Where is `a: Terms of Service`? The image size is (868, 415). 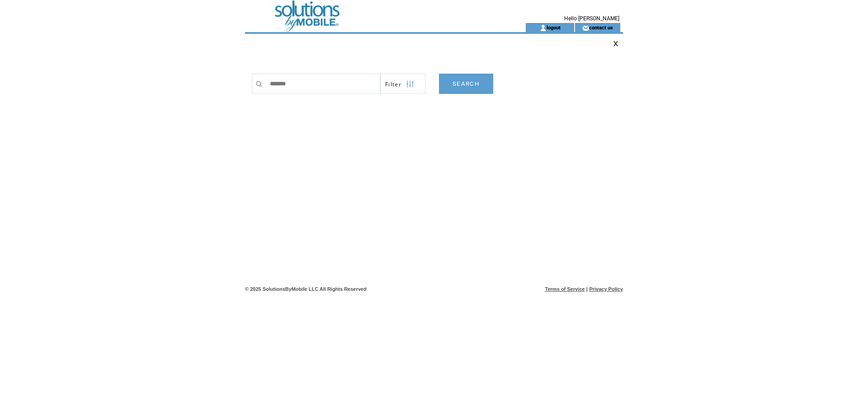 a: Terms of Service is located at coordinates (565, 289).